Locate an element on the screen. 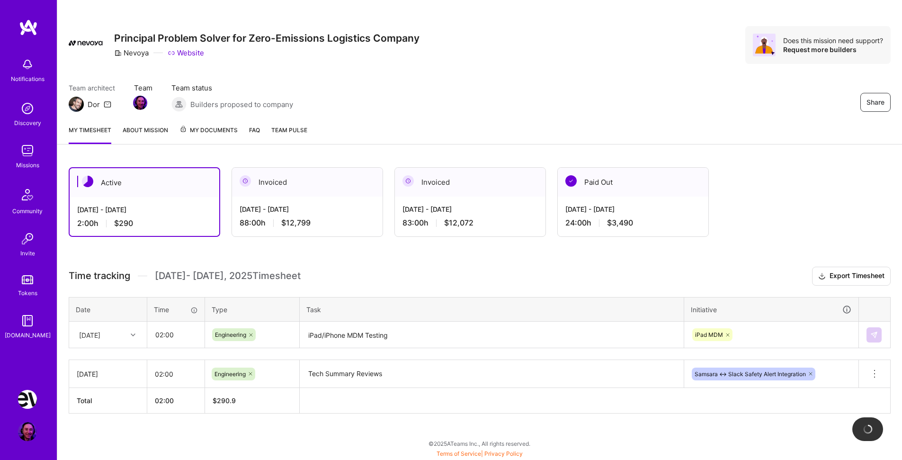 This screenshot has width=902, height=460. div: 24:00 h is located at coordinates (633, 223).